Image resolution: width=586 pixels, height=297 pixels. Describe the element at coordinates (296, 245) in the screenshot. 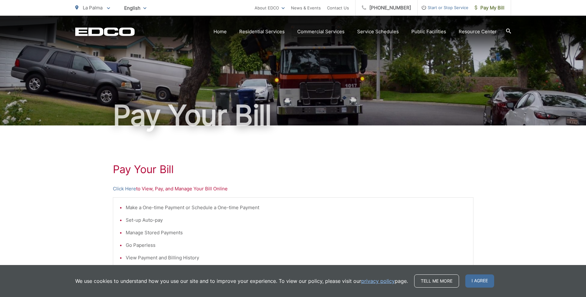

I see `li: Go Paperless` at that location.